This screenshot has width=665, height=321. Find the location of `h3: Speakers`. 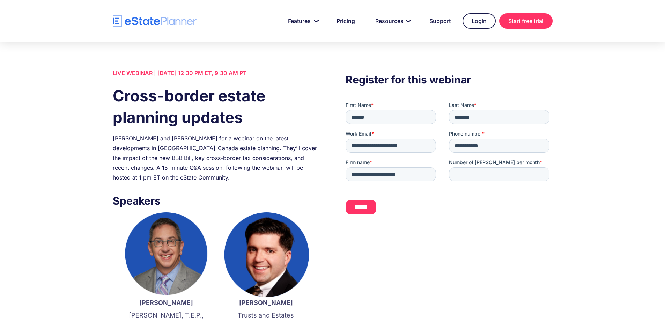

h3: Speakers is located at coordinates (216, 201).